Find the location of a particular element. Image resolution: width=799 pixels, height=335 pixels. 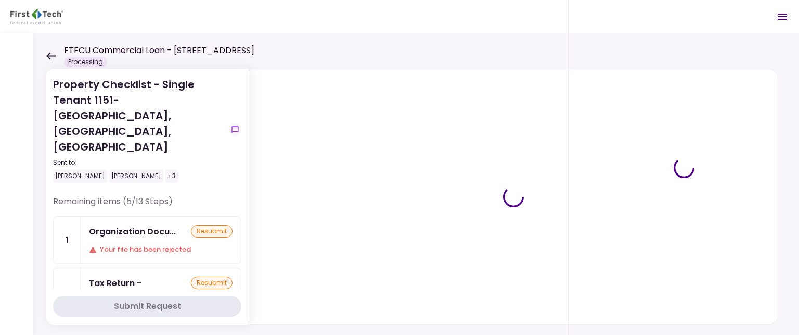

div: Remaining items (5/13 Steps) is located at coordinates (147, 206).